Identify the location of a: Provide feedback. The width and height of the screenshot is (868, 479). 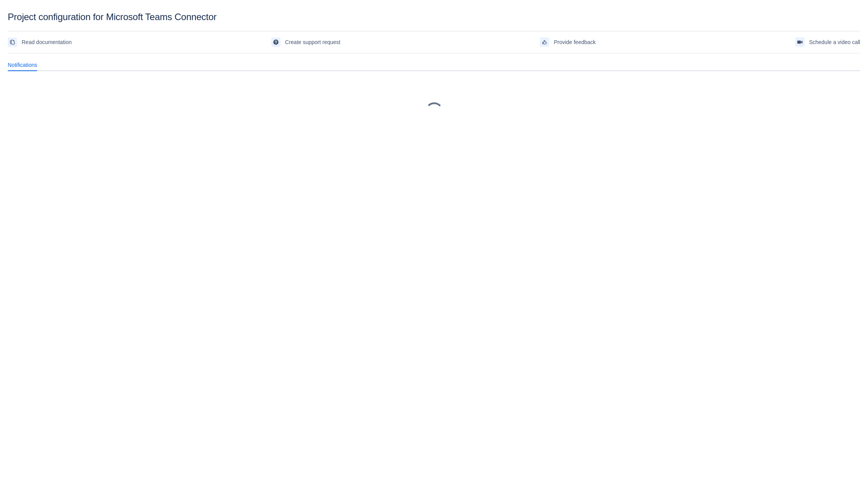
(568, 42).